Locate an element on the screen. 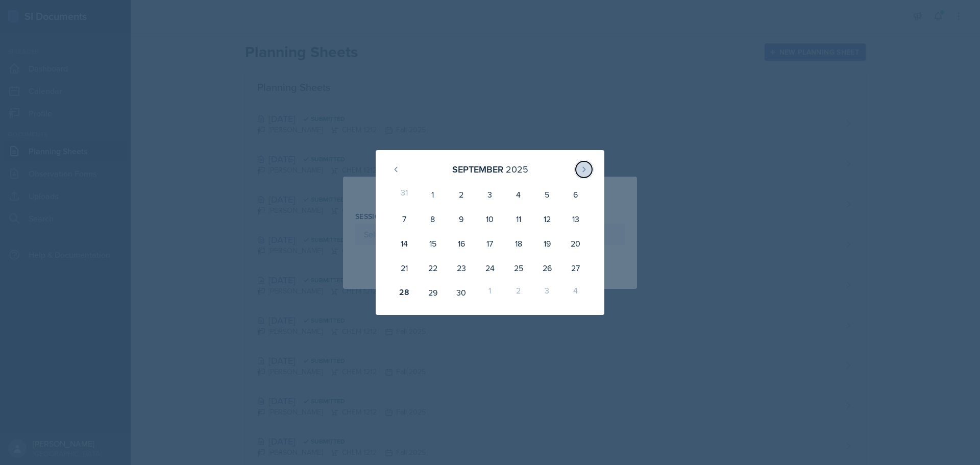  div: 10 is located at coordinates (490, 219).